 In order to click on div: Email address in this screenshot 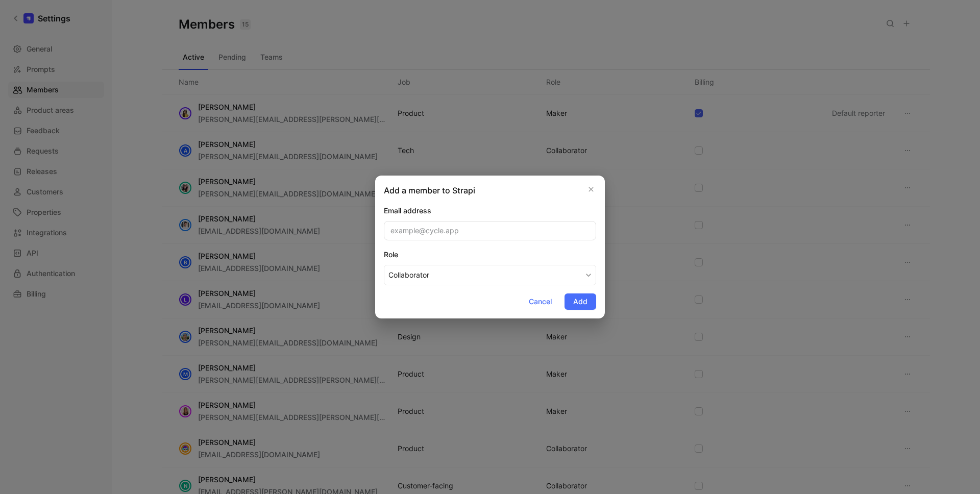, I will do `click(490, 211)`.